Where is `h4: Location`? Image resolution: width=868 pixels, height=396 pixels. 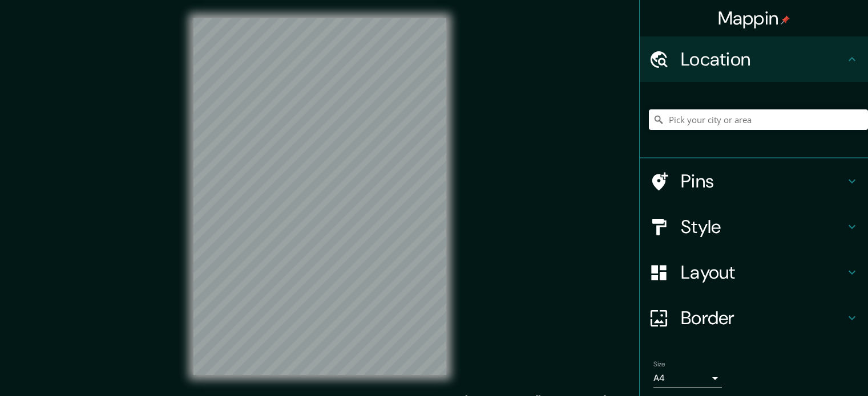 h4: Location is located at coordinates (763, 59).